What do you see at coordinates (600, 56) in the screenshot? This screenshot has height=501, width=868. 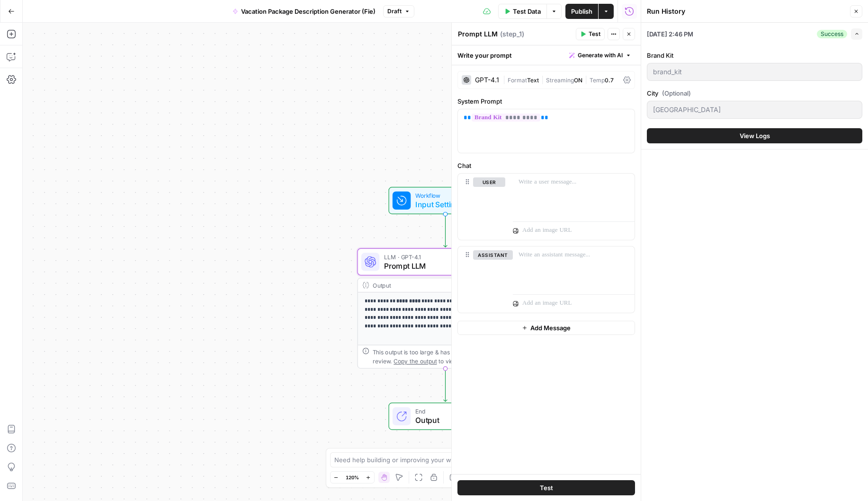 I see `button: Generate with AI` at bounding box center [600, 56].